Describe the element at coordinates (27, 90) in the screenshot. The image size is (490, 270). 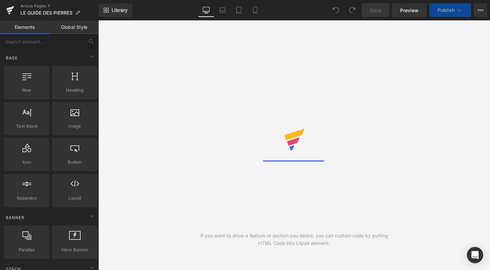
I see `span: Row` at that location.